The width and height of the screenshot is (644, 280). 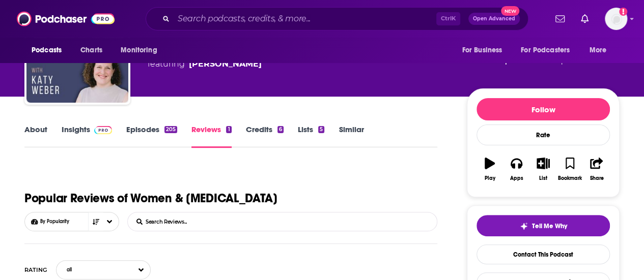 What do you see at coordinates (543, 179) in the screenshot?
I see `div: List` at bounding box center [543, 179].